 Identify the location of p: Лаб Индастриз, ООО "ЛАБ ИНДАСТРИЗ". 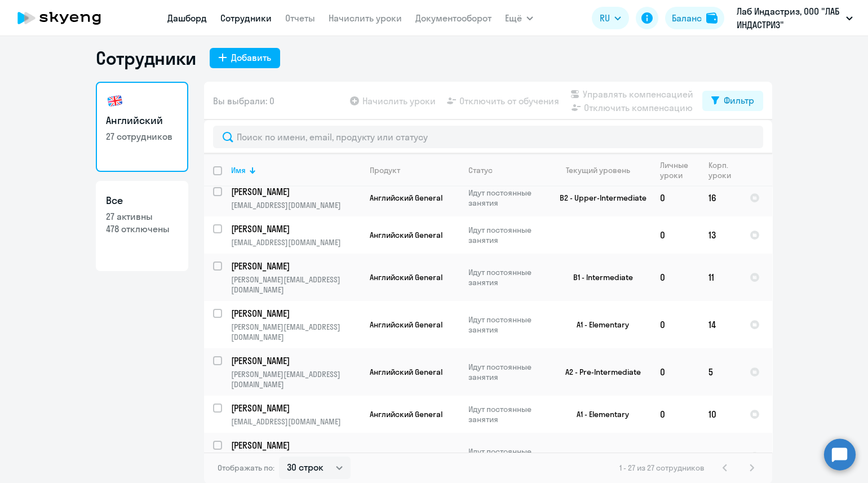
(790, 18).